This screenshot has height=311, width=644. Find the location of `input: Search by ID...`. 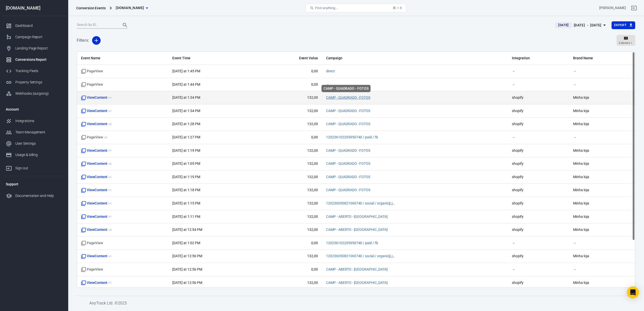

input: Search by ID... is located at coordinates (97, 25).